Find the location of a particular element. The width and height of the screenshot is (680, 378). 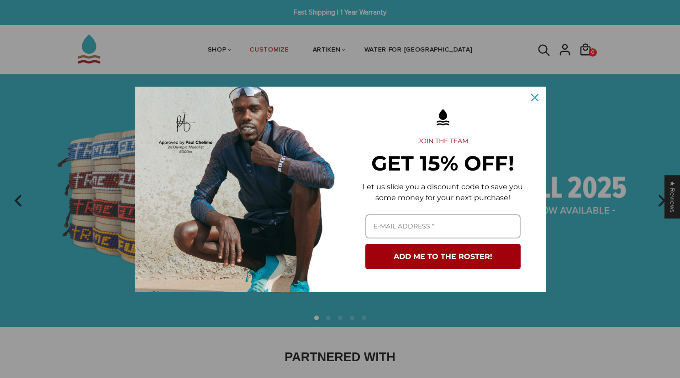

button: Close is located at coordinates (534, 98).